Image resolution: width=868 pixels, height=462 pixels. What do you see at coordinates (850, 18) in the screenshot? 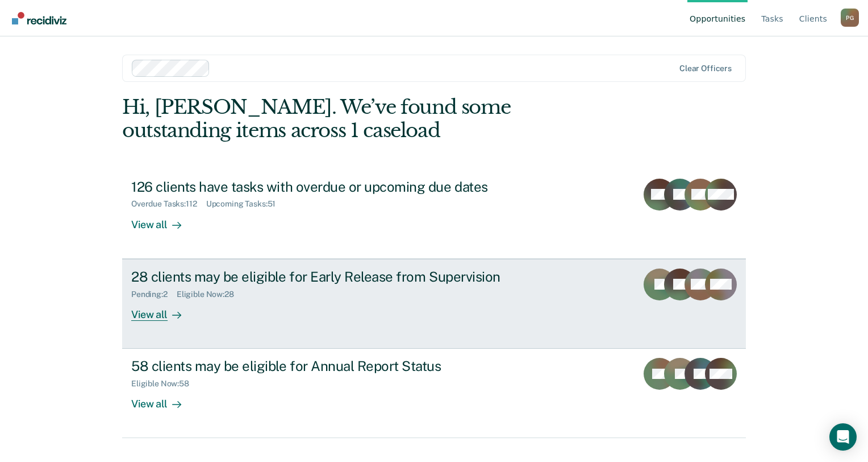
I see `div: P G` at bounding box center [850, 18].